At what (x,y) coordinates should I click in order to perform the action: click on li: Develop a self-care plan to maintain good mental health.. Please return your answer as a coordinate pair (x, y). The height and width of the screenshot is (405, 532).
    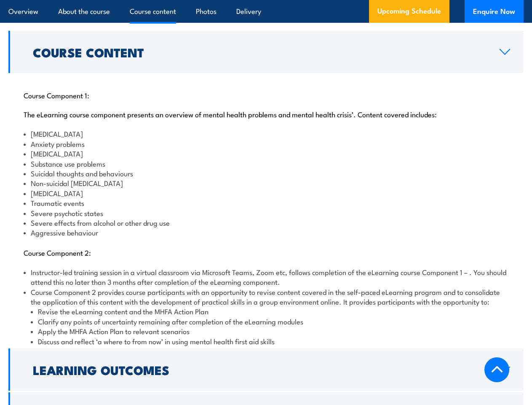
    Looking at the image, I should click on (270, 350).